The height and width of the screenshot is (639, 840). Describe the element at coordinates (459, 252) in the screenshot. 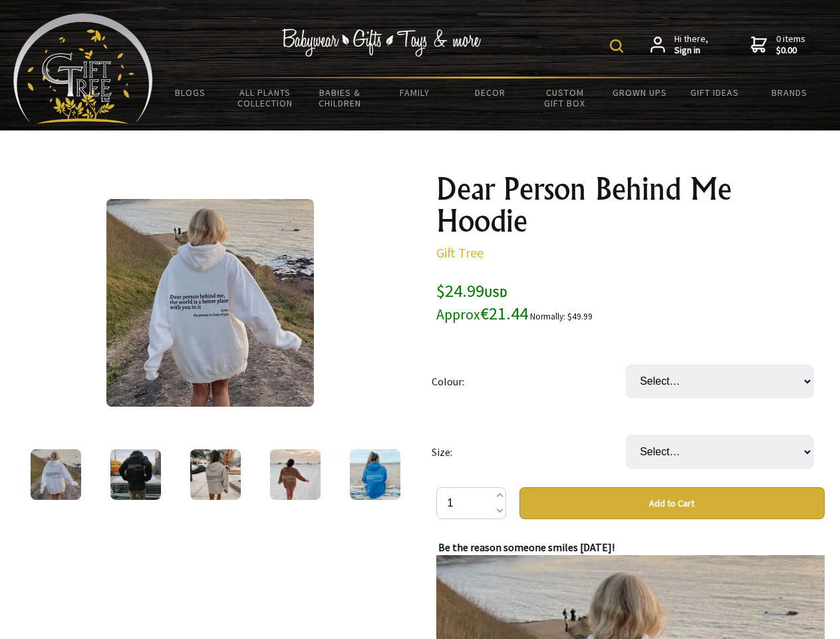

I see `a: Gift Tree` at that location.